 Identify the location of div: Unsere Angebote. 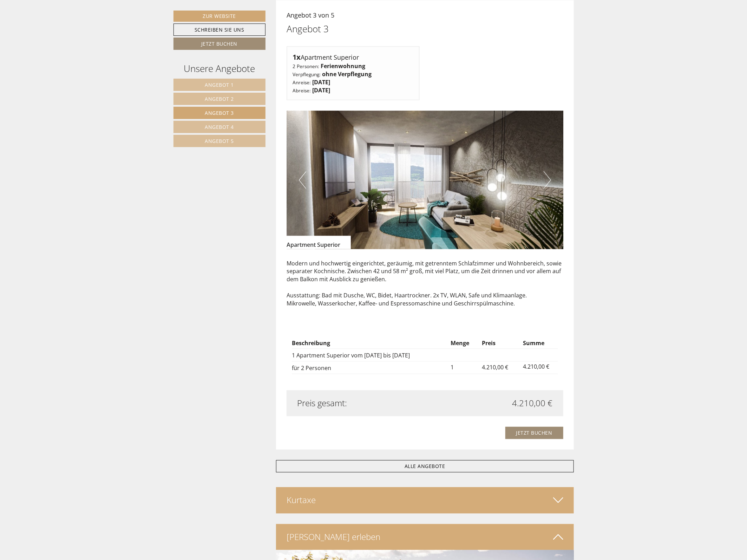
(219, 68).